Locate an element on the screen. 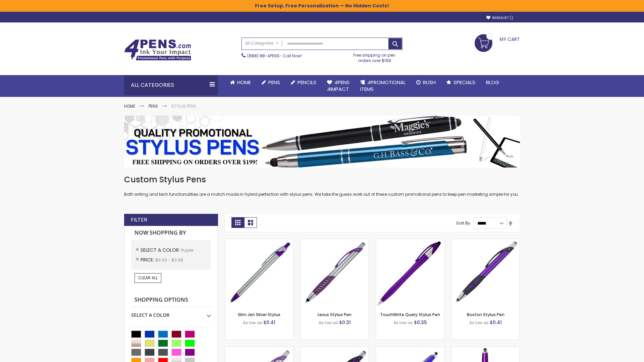 This screenshot has width=644, height=362. span: Blog is located at coordinates (493, 82).